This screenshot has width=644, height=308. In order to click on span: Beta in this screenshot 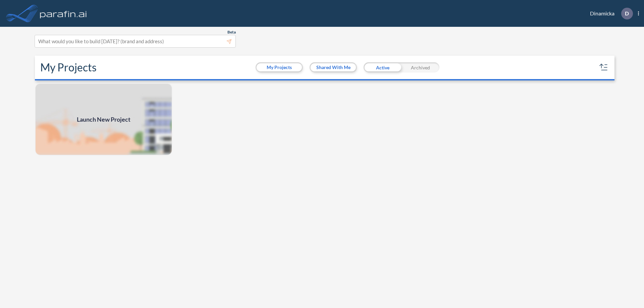, I will do `click(231, 32)`.